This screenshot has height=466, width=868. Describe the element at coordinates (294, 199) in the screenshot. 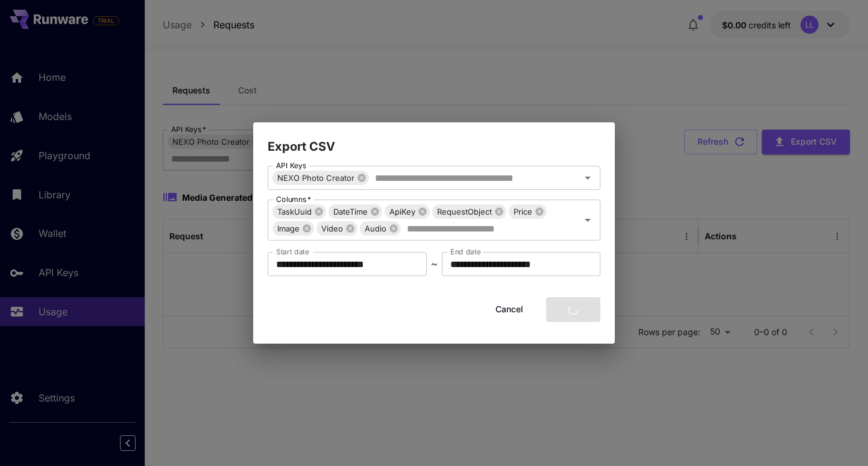

I see `label: Columns` at that location.